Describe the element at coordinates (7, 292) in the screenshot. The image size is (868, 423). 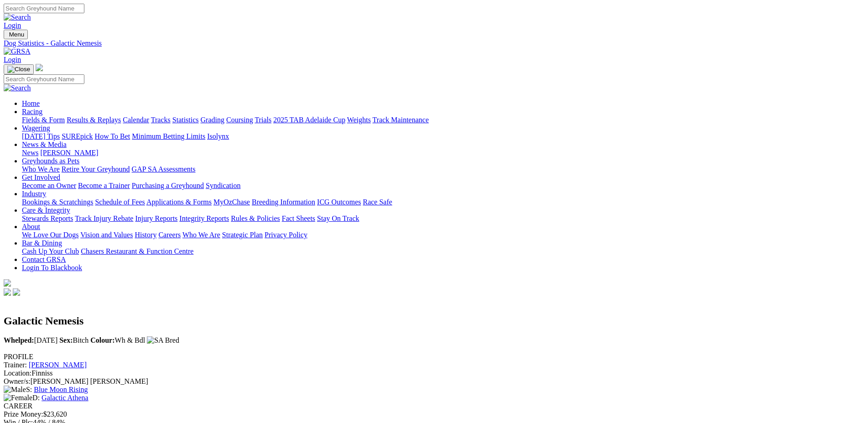
I see `img: facebook.svg` at that location.